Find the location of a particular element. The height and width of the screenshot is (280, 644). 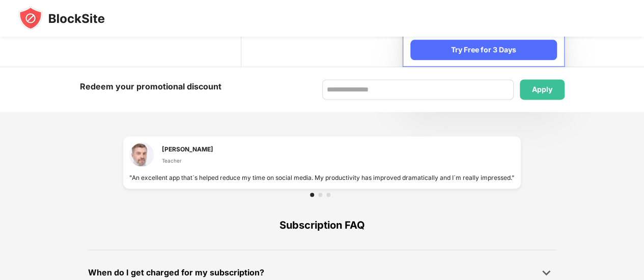

div: Redeem your promotional discount is located at coordinates (151, 86).